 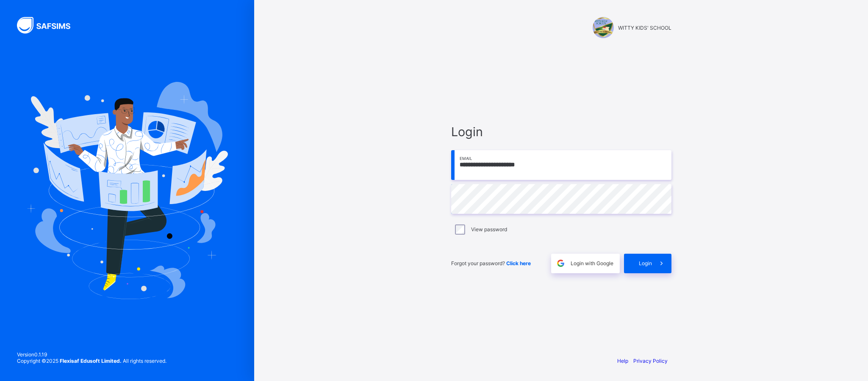 I want to click on span: WITTY KIDS' SCHOOL, so click(x=645, y=27).